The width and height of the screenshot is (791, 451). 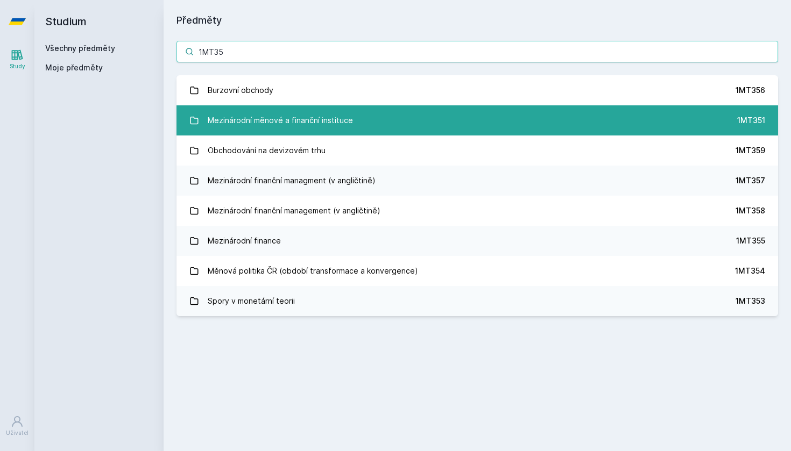 I want to click on span: Moje předměty, so click(x=74, y=68).